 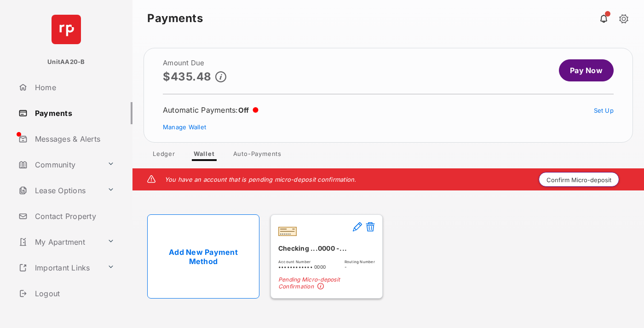 I want to click on a: Lease Options, so click(x=59, y=191).